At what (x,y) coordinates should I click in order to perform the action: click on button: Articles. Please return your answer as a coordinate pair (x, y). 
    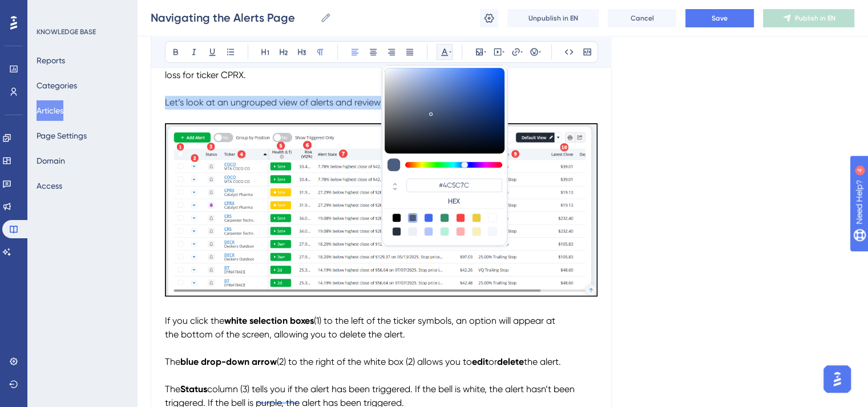
    Looking at the image, I should click on (50, 110).